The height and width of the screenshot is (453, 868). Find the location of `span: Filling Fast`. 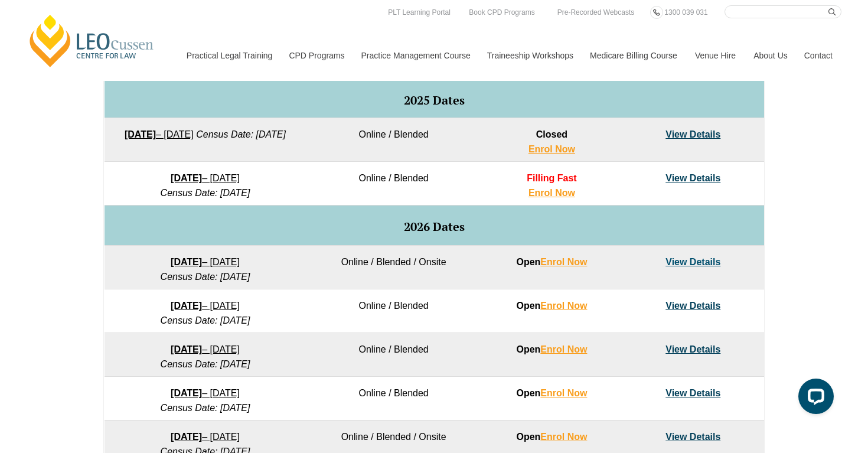

span: Filling Fast is located at coordinates (552, 177).